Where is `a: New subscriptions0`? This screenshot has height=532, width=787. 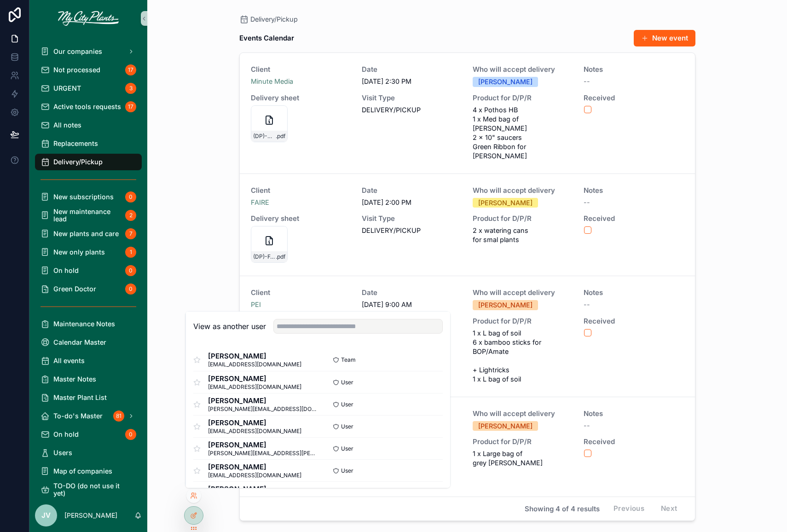
a: New subscriptions0 is located at coordinates (88, 197).